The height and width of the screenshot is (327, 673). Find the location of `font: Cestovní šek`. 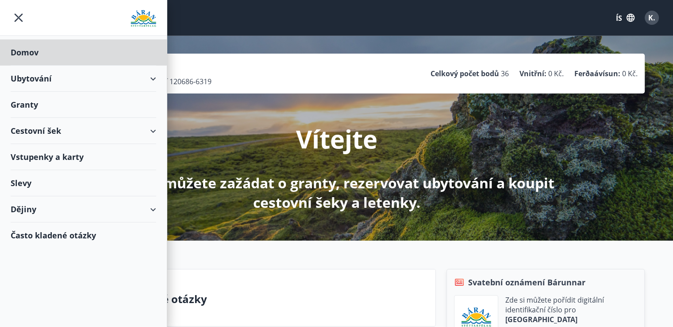

font: Cestovní šek is located at coordinates (36, 131).